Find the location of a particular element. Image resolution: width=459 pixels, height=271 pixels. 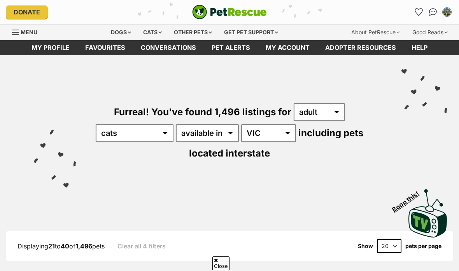

img: PetRescue TV logo is located at coordinates (428, 213).